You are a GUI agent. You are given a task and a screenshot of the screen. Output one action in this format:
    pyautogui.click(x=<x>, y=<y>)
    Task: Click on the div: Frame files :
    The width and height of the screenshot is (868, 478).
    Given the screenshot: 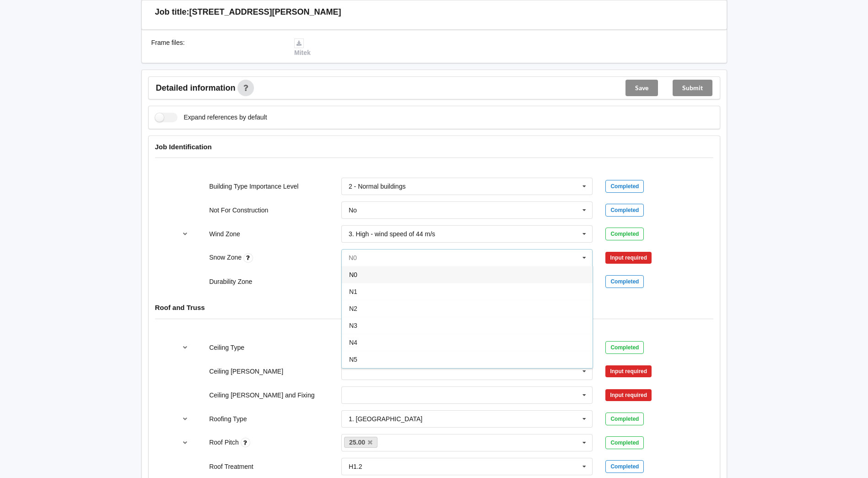 What is the action you would take?
    pyautogui.click(x=216, y=48)
    